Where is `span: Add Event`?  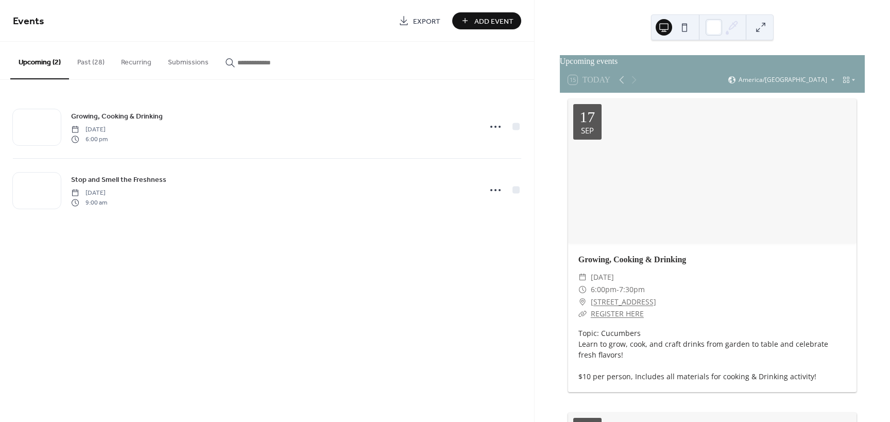
span: Add Event is located at coordinates (494, 21).